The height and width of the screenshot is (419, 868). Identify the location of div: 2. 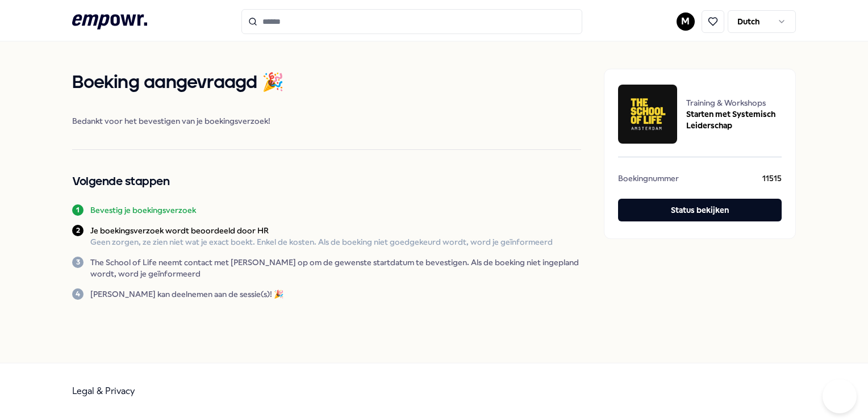
(78, 230).